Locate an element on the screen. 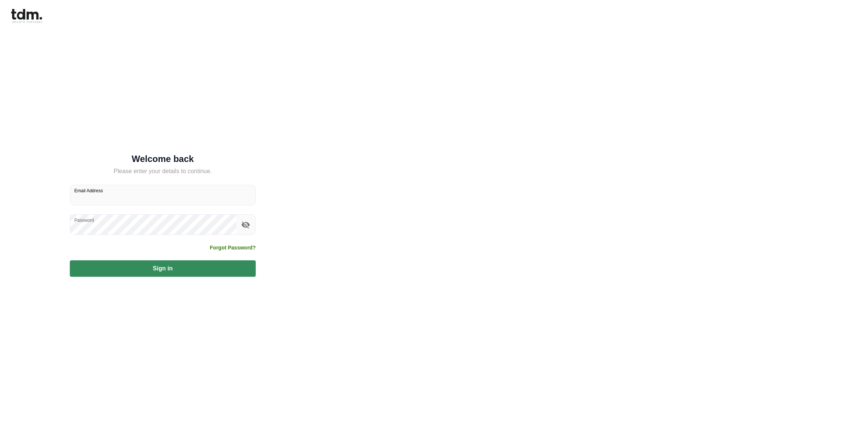  h5: Please enter your details to continue. is located at coordinates (163, 171).